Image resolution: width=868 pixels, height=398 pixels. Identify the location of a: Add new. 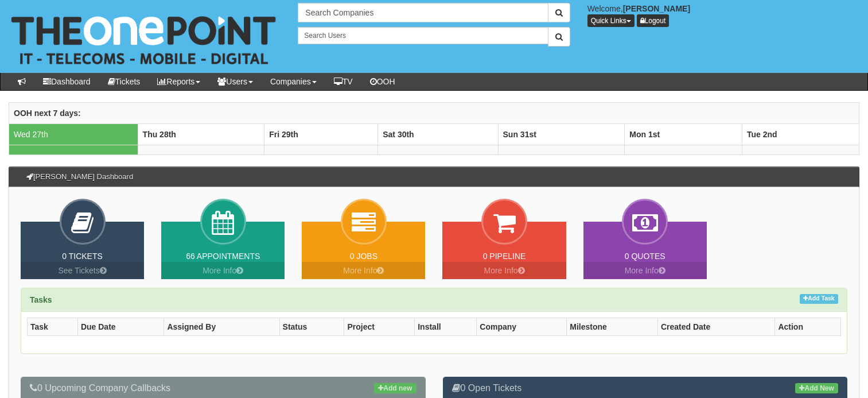
(394, 388).